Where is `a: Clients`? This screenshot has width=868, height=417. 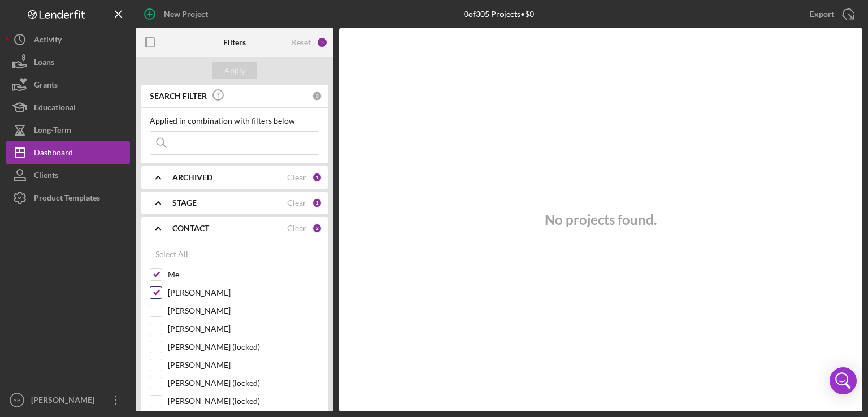 a: Clients is located at coordinates (68, 175).